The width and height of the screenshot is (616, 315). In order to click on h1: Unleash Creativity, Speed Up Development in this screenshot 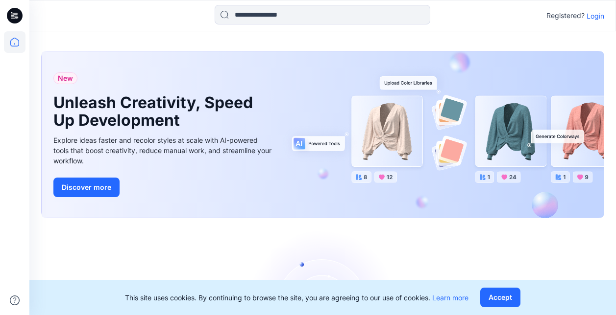, I will do `click(156, 112)`.